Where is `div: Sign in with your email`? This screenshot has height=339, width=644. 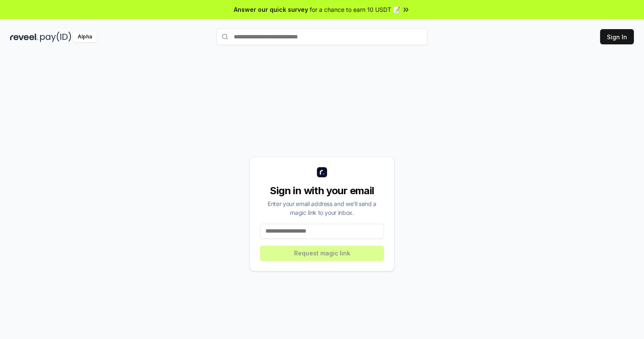 div: Sign in with your email is located at coordinates (322, 191).